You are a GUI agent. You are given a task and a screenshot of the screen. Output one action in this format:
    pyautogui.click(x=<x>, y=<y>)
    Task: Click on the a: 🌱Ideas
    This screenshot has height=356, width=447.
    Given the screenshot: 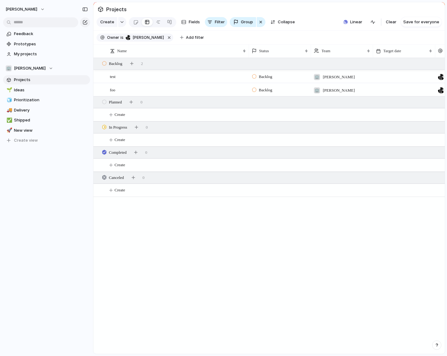 What is the action you would take?
    pyautogui.click(x=47, y=90)
    